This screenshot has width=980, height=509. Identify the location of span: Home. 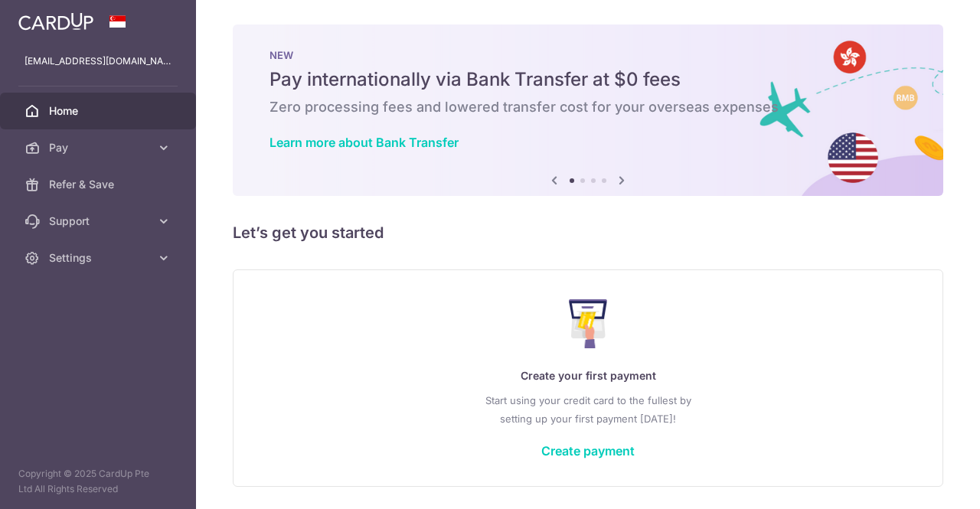
(100, 111).